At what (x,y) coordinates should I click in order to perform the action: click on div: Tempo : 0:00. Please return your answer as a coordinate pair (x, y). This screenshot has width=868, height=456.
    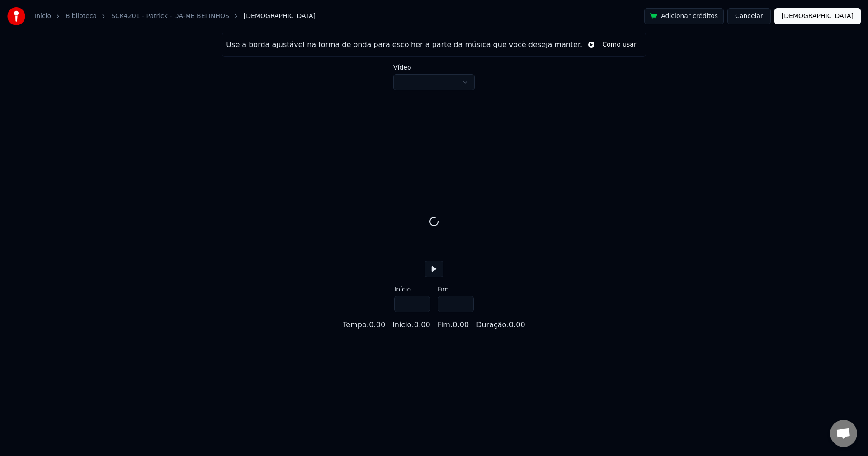
    Looking at the image, I should click on (364, 325).